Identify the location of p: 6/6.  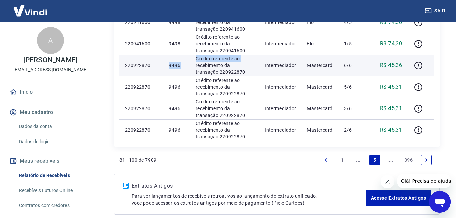
(354, 66).